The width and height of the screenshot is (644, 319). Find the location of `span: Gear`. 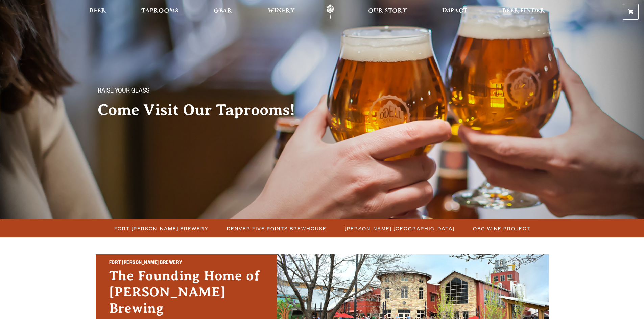

span: Gear is located at coordinates (223, 11).